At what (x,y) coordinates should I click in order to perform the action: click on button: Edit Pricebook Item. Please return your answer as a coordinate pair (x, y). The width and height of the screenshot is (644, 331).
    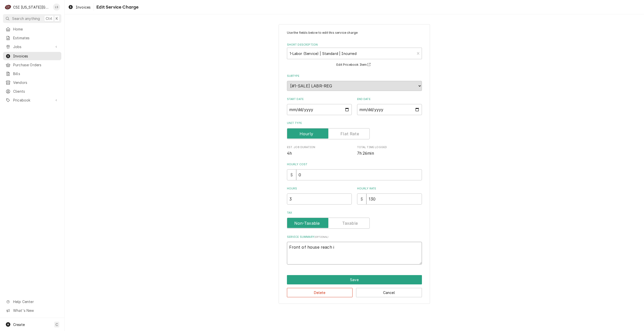
    Looking at the image, I should click on (354, 65).